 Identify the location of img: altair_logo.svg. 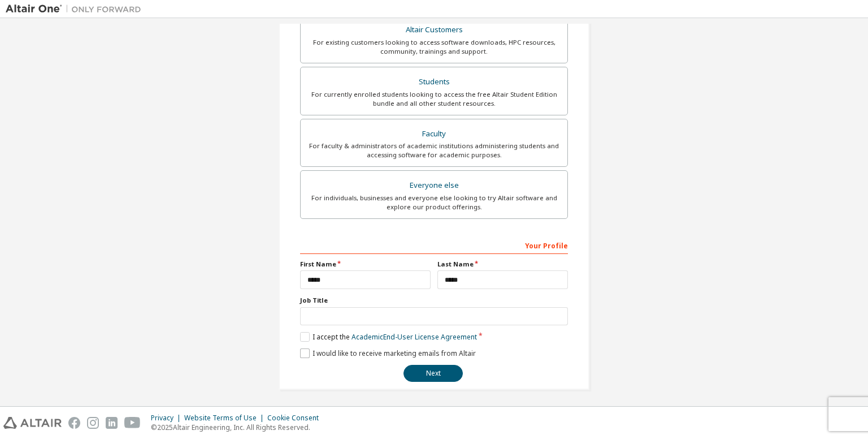
(32, 423).